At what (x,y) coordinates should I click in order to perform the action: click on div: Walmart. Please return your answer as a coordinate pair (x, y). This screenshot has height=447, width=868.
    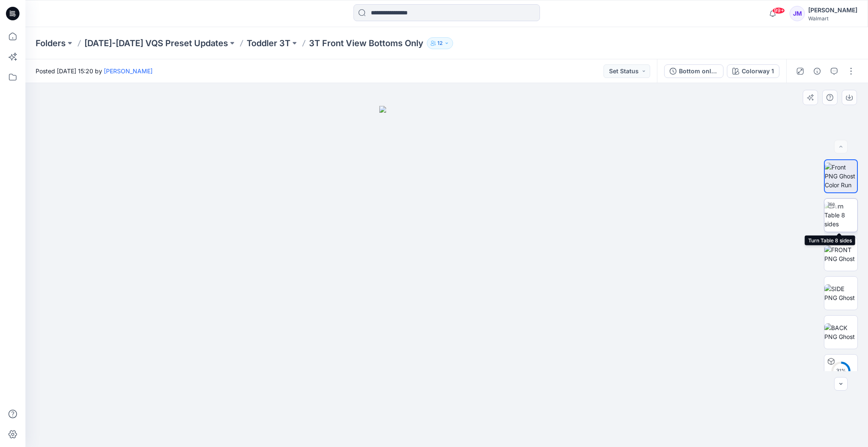
    Looking at the image, I should click on (833, 18).